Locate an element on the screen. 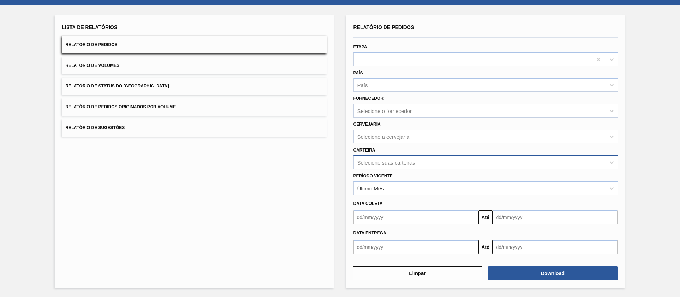 This screenshot has height=297, width=680. div: Selecione o fornecedor is located at coordinates (385, 111).